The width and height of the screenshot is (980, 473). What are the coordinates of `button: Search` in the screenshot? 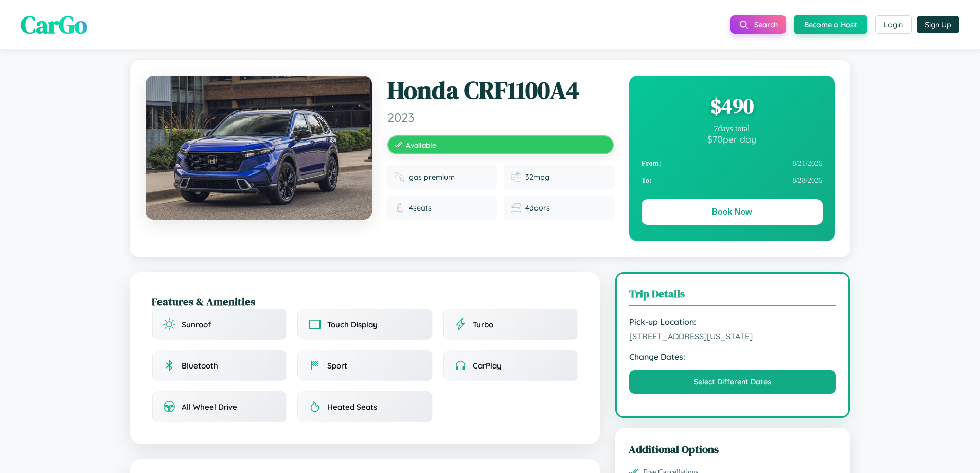 It's located at (758, 25).